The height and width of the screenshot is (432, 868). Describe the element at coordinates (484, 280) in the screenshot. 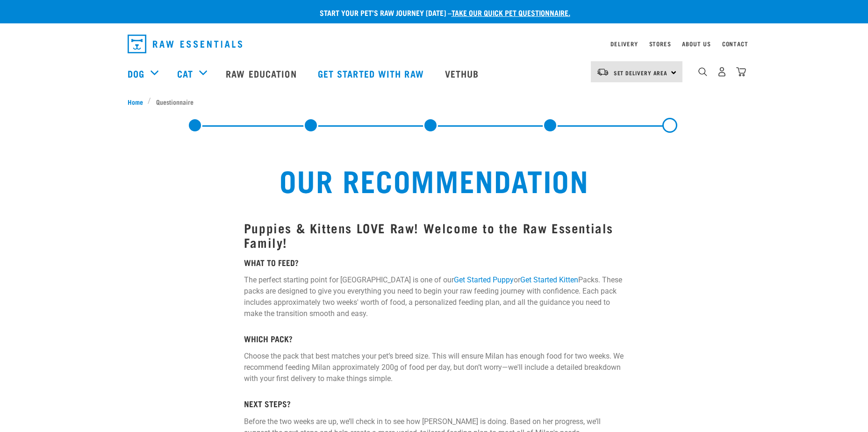

I see `a: Get Started Puppy` at that location.